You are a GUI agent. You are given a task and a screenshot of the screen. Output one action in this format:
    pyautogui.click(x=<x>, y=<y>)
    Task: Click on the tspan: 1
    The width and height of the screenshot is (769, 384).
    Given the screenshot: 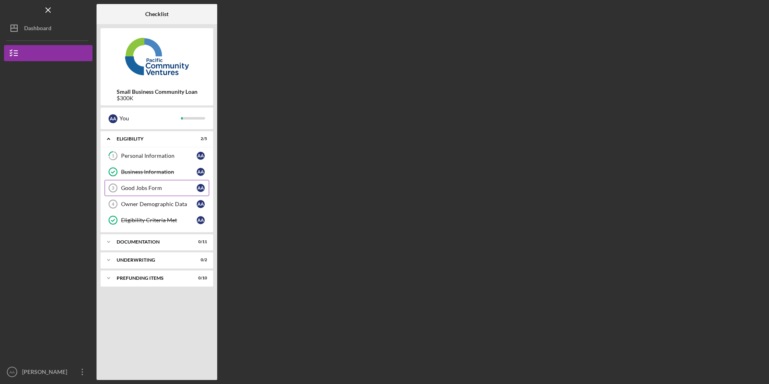 What is the action you would take?
    pyautogui.click(x=113, y=156)
    